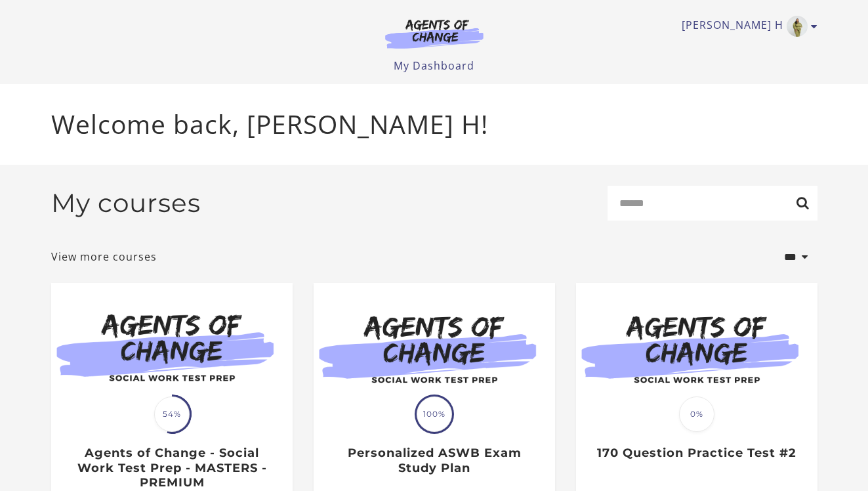  Describe the element at coordinates (697, 414) in the screenshot. I see `span: 0%` at that location.